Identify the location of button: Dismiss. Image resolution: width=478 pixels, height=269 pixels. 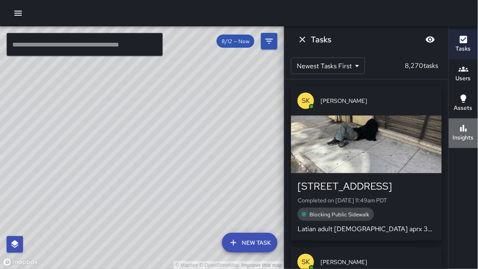
(302, 39).